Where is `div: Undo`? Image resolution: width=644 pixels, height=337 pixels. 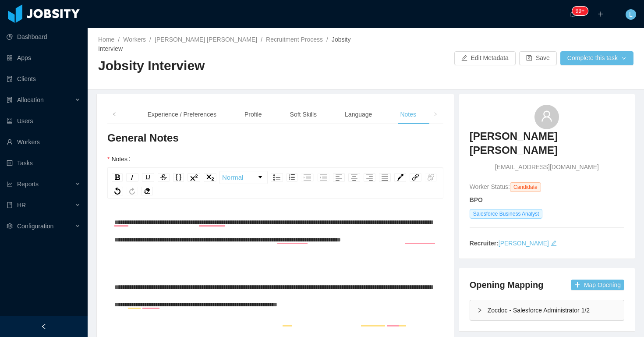
div: Undo is located at coordinates (117, 191).